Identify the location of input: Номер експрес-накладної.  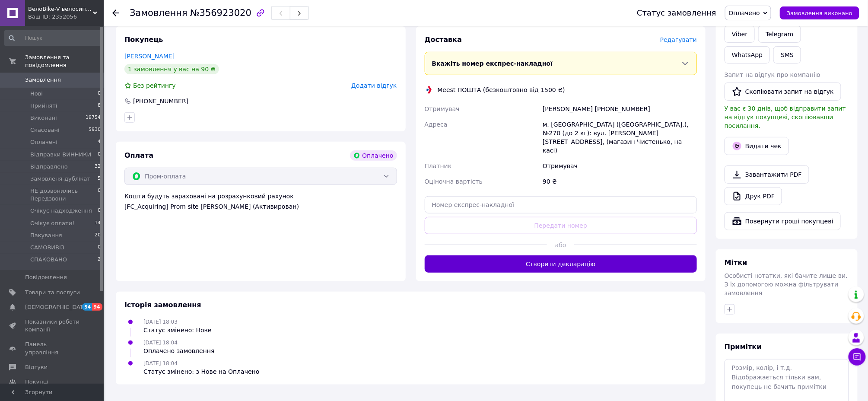
(561, 205).